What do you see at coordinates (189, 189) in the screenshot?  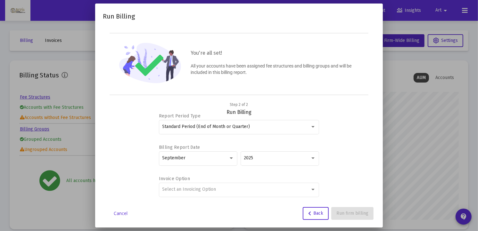 I see `span: Select an Invoicing Option` at bounding box center [189, 189].